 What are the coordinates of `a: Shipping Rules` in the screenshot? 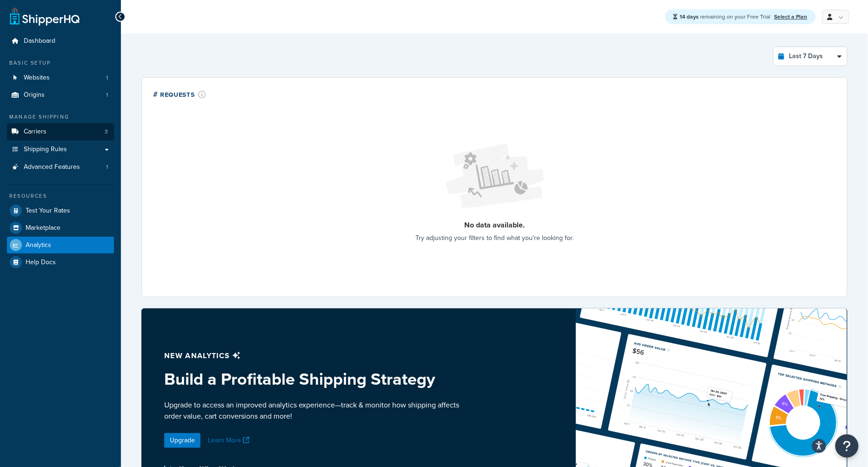 It's located at (61, 150).